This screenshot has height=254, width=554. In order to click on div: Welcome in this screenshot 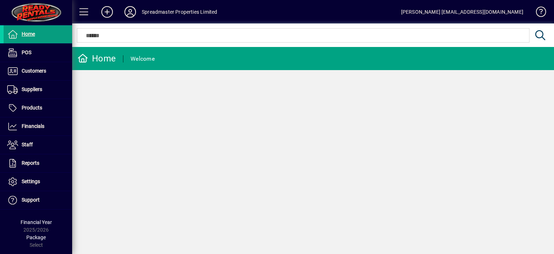, I will do `click(142, 59)`.